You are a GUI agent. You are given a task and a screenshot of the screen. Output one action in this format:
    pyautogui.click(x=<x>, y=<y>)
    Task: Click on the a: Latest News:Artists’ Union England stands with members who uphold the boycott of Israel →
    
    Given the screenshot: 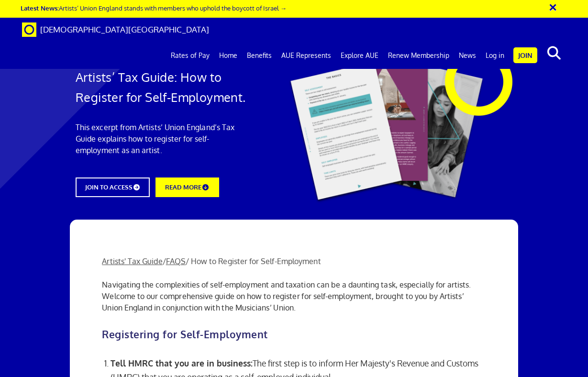 What is the action you would take?
    pyautogui.click(x=154, y=7)
    